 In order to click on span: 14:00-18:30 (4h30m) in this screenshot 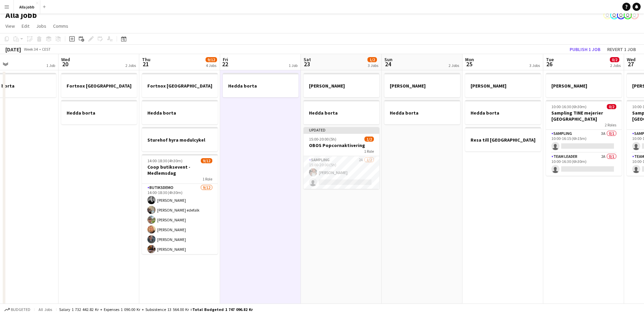, I will do `click(165, 160)`.